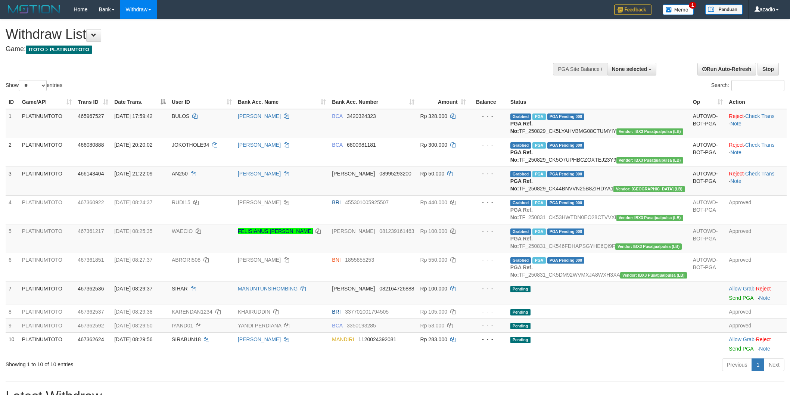  What do you see at coordinates (181, 202) in the screenshot?
I see `span: RUDI15` at bounding box center [181, 202].